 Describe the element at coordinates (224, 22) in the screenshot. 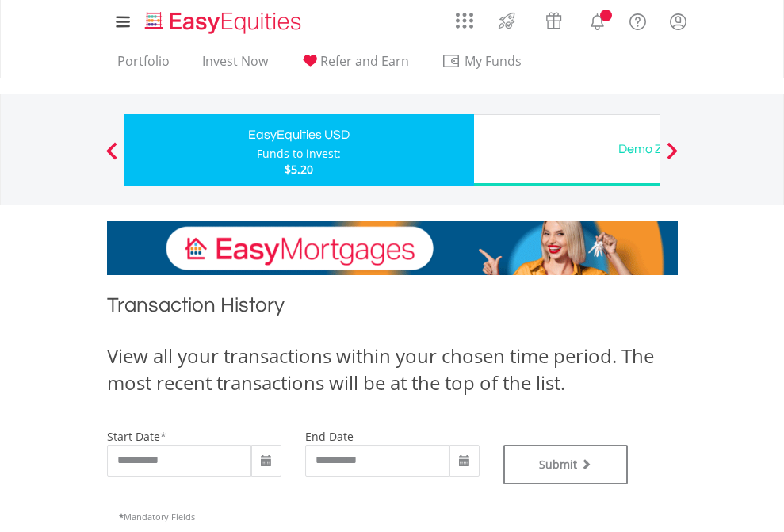

I see `img: EasyEquities_Logo.png` at that location.